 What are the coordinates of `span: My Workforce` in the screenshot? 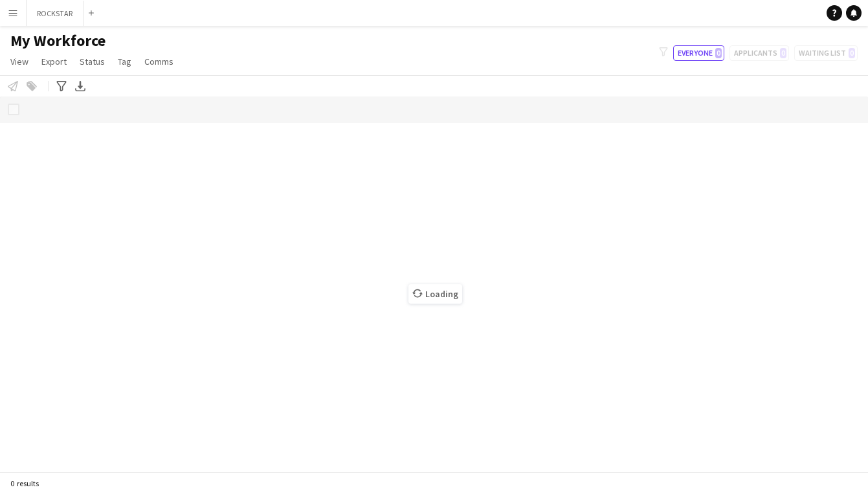 It's located at (58, 41).